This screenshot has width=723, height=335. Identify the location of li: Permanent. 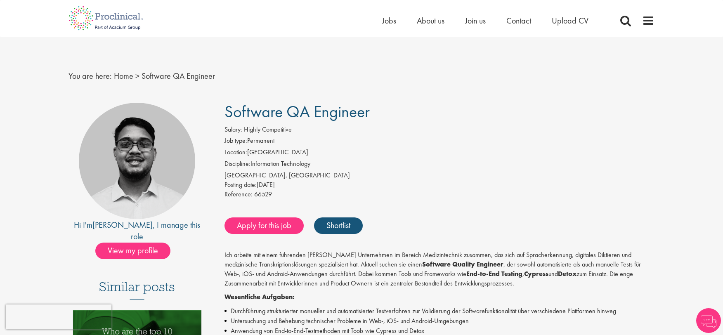
(440, 142).